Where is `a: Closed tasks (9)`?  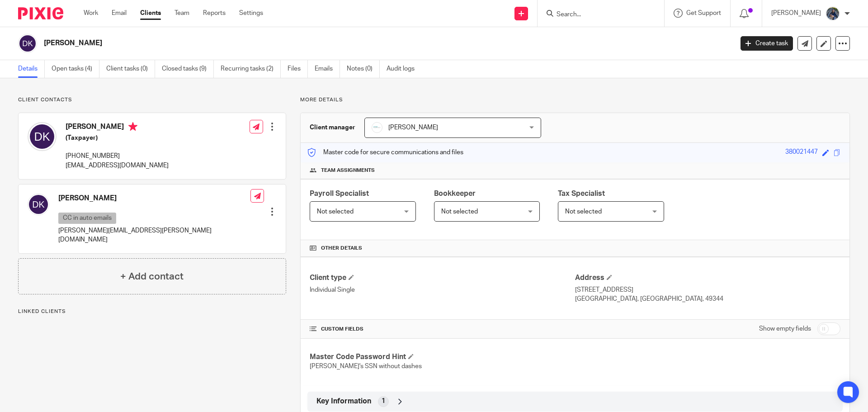
a: Closed tasks (9) is located at coordinates (188, 69).